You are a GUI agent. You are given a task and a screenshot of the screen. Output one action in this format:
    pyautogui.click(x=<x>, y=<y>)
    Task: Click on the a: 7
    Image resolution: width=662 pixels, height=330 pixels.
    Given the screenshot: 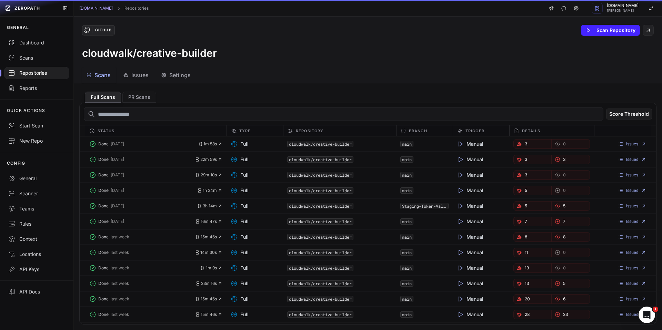 What is the action you would take?
    pyautogui.click(x=571, y=222)
    